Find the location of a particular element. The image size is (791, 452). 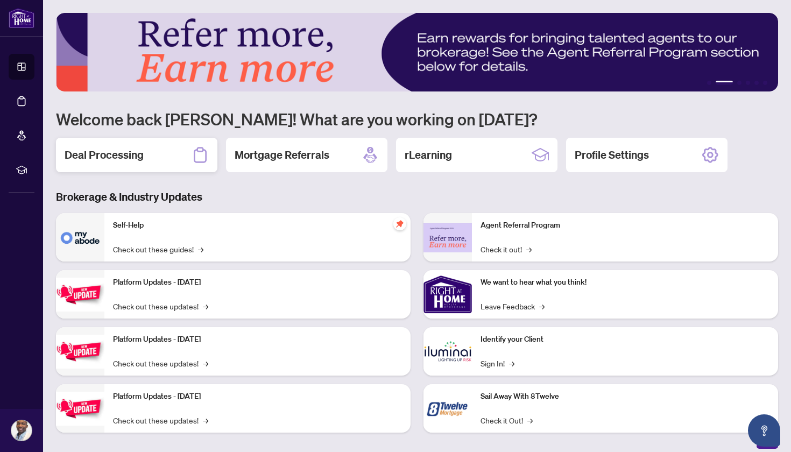

h2: Mortgage Referrals is located at coordinates (282, 155).